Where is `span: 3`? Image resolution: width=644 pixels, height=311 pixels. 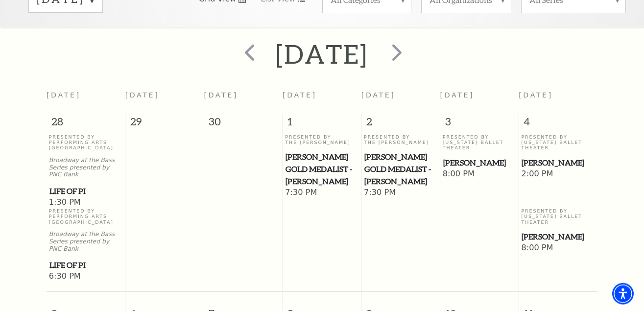 span: 3 is located at coordinates (479, 124).